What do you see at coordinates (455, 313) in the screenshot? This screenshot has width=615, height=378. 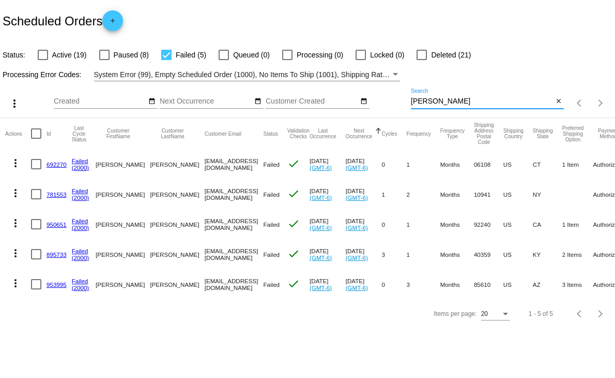 I see `div: Items per page:` at bounding box center [455, 313].